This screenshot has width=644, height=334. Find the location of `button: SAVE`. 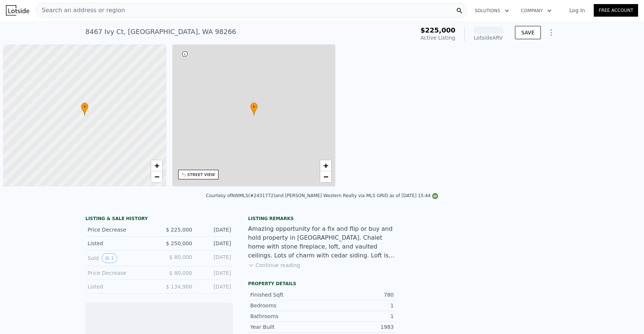

button: SAVE is located at coordinates (528, 33).